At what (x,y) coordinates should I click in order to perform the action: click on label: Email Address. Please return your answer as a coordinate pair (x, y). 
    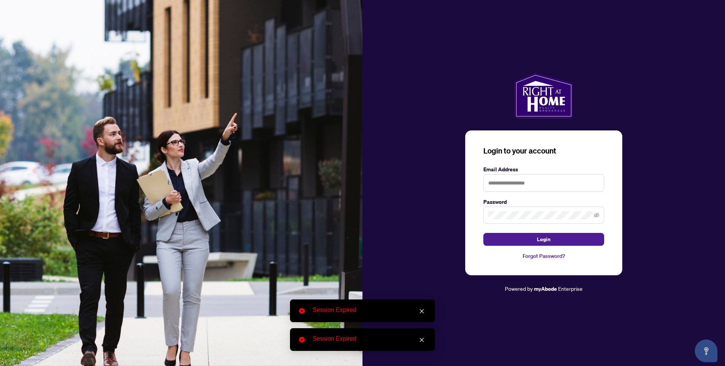
    Looking at the image, I should click on (544, 169).